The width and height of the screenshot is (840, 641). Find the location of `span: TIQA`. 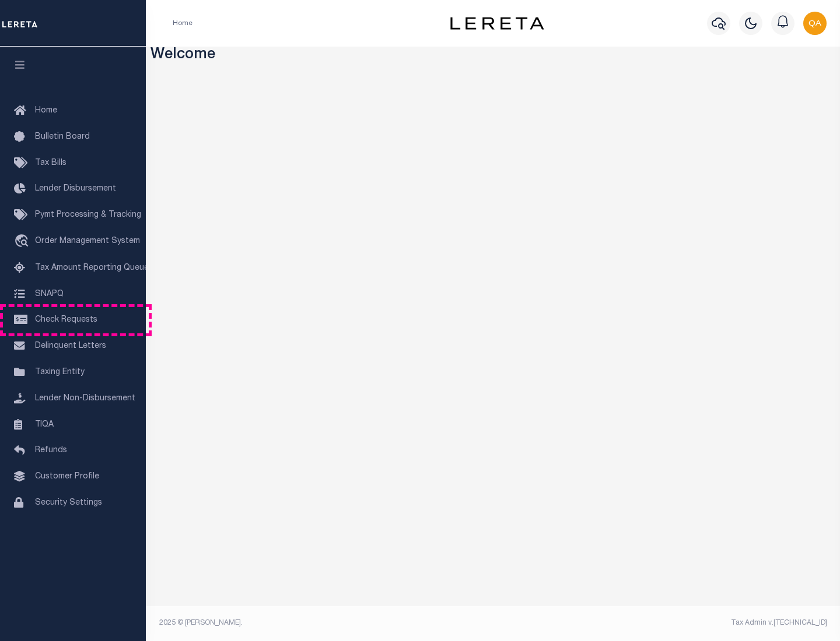

span: TIQA is located at coordinates (45, 425).